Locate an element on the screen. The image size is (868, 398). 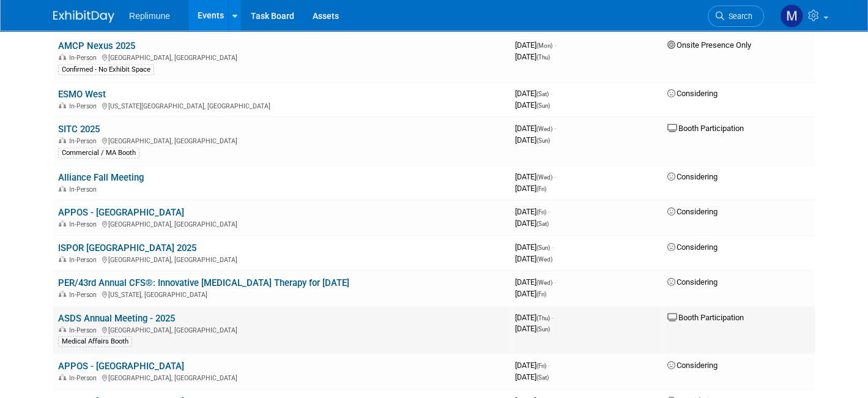
span: Replimune is located at coordinates (149, 16).